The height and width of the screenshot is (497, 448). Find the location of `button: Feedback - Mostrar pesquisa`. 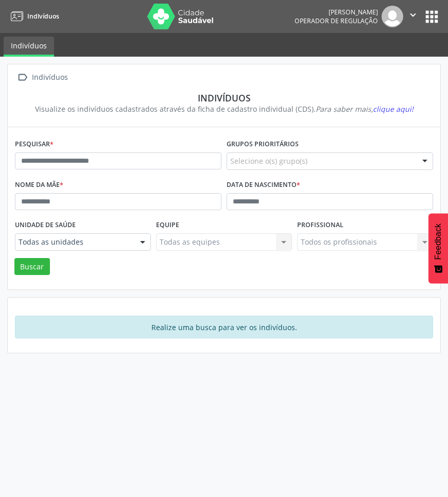

button: Feedback - Mostrar pesquisa is located at coordinates (438, 248).